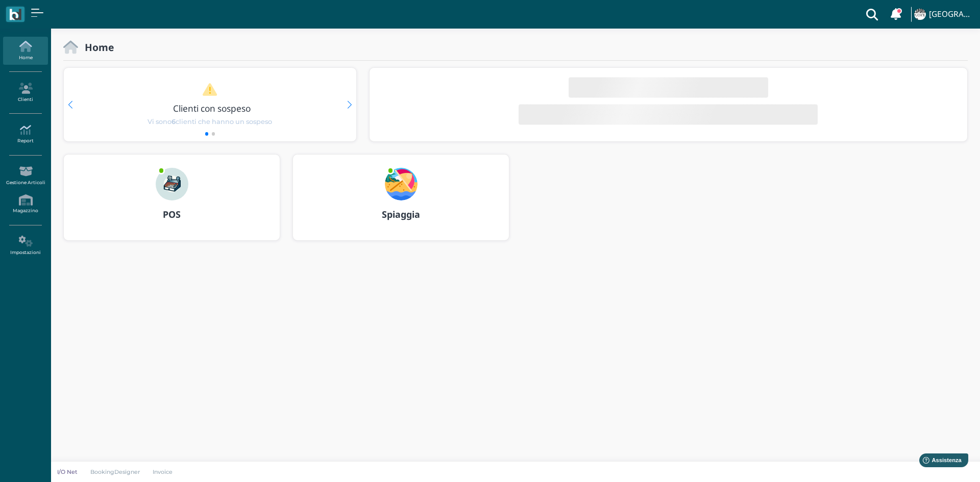  Describe the element at coordinates (400, 214) in the screenshot. I see `b: Spiaggia` at that location.